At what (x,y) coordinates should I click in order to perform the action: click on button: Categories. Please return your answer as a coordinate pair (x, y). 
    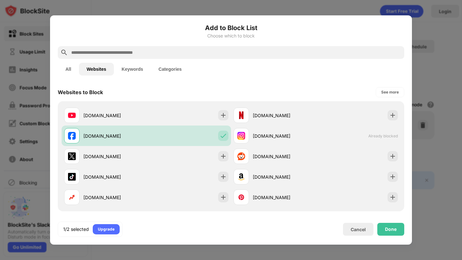
    Looking at the image, I should click on (170, 69).